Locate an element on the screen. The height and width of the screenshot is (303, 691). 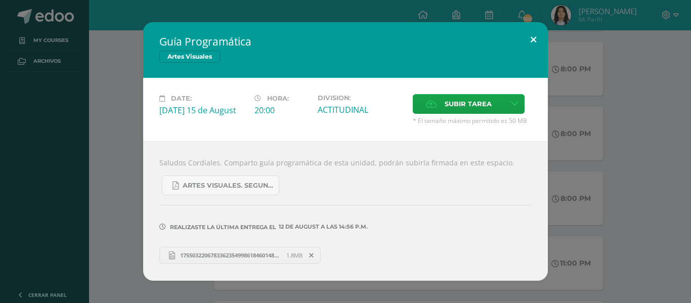
span: * El tamaño máximo permitido es 50 MB is located at coordinates (472, 120).